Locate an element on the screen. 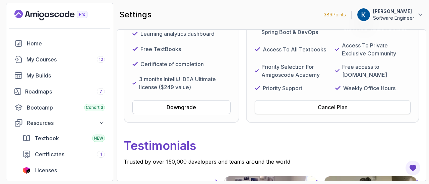 Image resolution: width=429 pixels, height=184 pixels. a: certificates is located at coordinates (64, 155).